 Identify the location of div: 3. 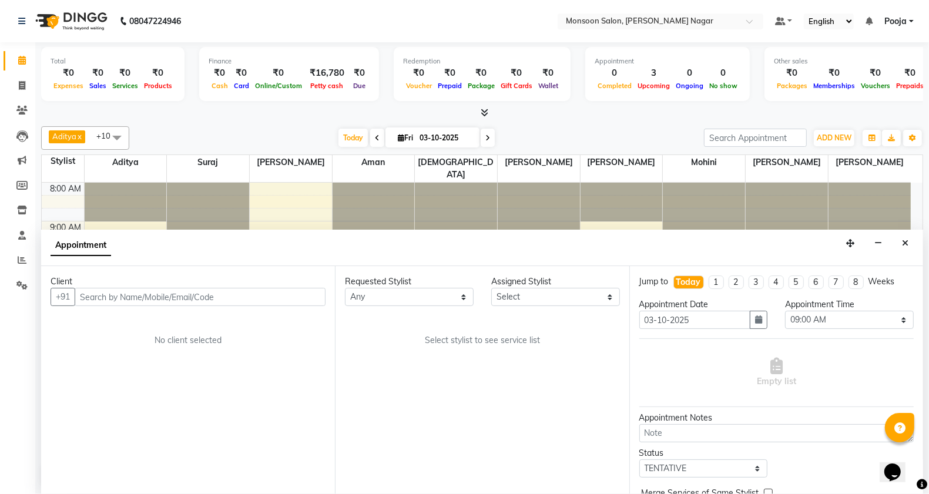
(653, 73).